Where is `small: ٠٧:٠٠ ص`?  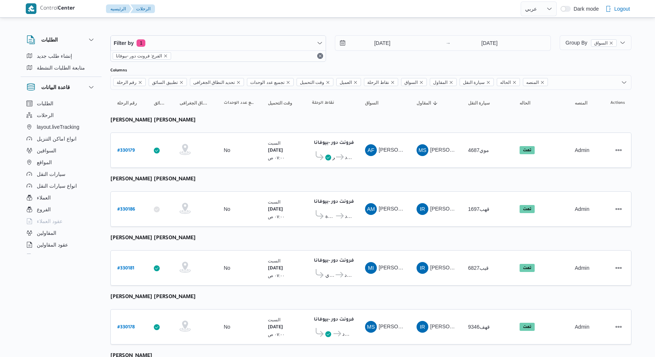
small: ٠٧:٠٠ ص is located at coordinates (276, 216).